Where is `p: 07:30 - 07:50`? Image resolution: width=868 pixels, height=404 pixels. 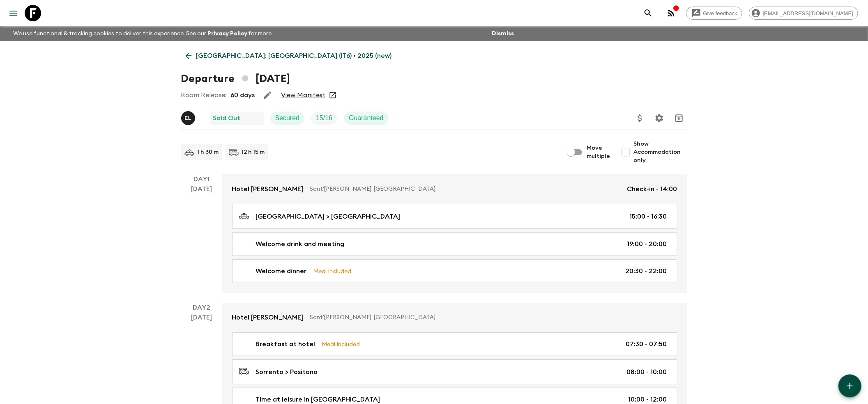
p: 07:30 - 07:50 is located at coordinates (646, 344).